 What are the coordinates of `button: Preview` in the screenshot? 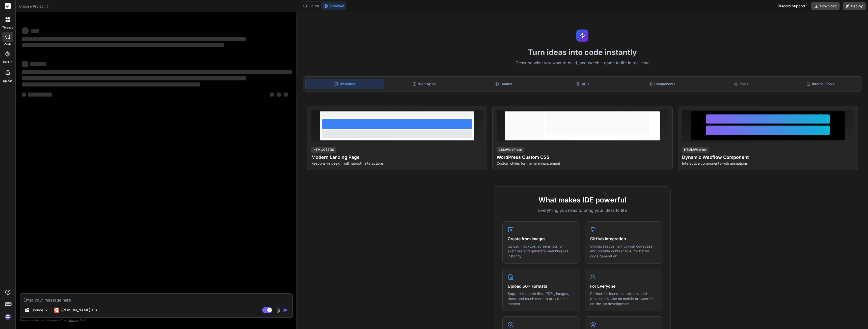 It's located at (333, 6).